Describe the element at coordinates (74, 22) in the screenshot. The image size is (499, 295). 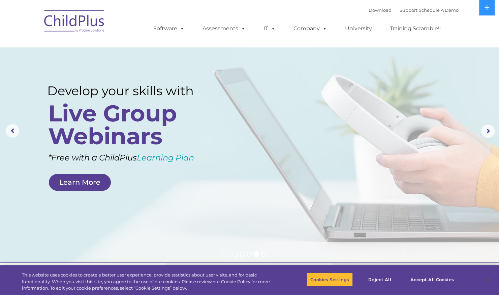
I see `img: ChildPlus by Procare Solutions` at that location.